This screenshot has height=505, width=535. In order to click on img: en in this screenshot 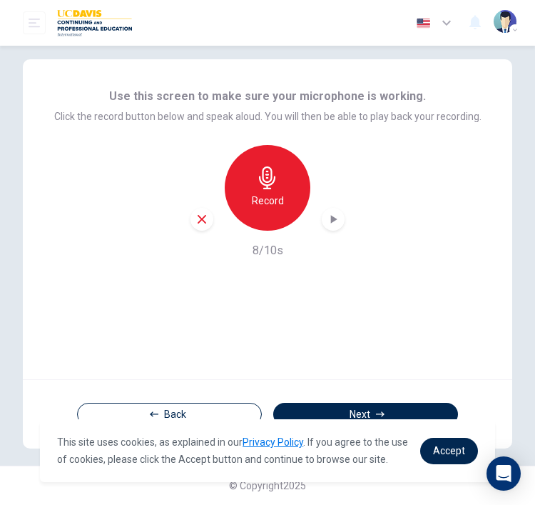, I will do `click(423, 23)`.